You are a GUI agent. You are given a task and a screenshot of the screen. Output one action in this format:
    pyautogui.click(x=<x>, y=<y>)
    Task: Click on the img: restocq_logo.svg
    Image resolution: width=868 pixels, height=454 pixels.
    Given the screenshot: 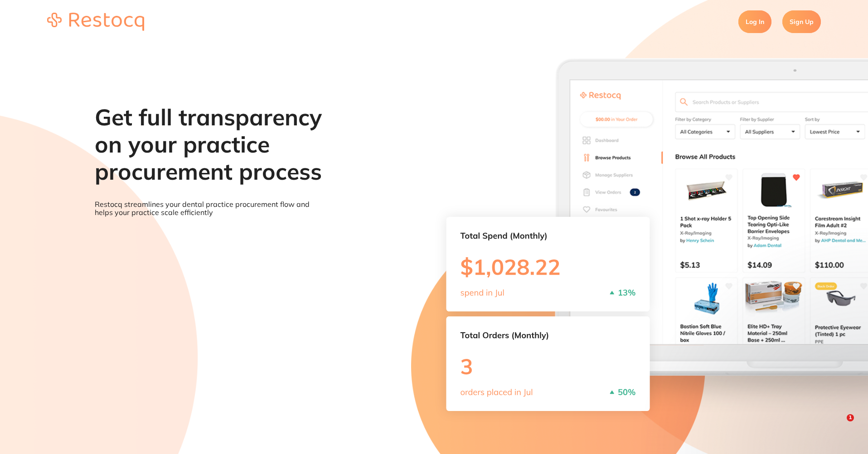 What is the action you would take?
    pyautogui.click(x=96, y=22)
    